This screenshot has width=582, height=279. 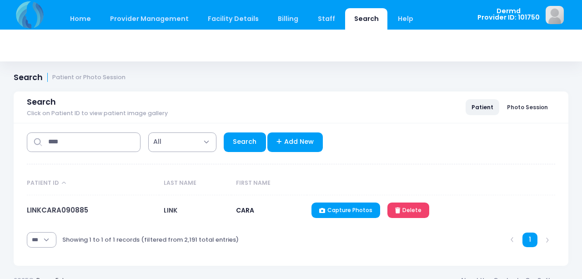 I want to click on a: Provider Management, so click(x=149, y=19).